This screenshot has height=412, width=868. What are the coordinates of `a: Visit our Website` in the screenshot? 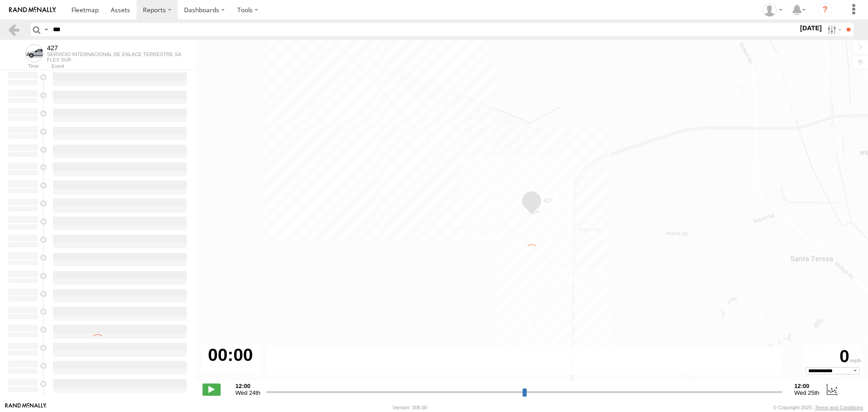 It's located at (26, 407).